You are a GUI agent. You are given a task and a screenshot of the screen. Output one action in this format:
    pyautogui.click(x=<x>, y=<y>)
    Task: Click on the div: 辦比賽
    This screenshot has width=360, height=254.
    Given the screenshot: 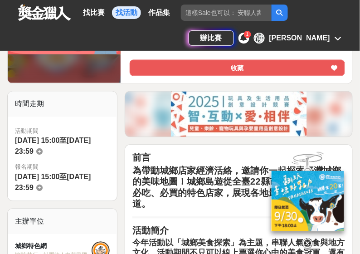 What is the action you would take?
    pyautogui.click(x=211, y=38)
    